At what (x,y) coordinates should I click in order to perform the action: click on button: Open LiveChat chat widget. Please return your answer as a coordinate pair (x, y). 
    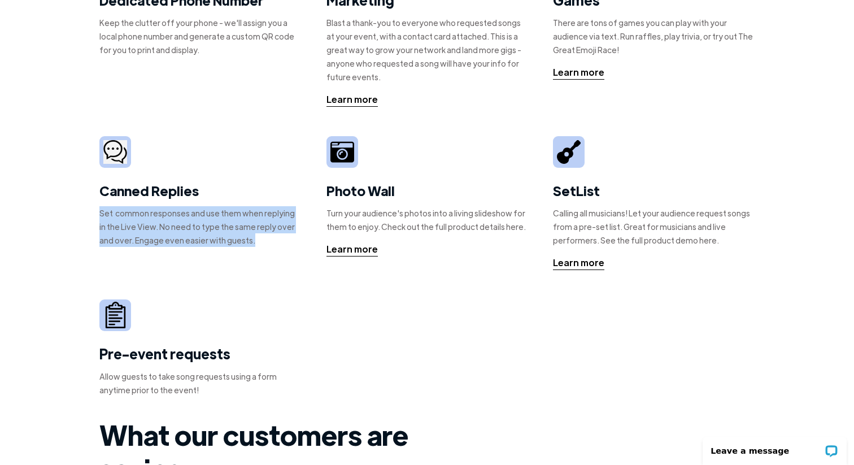
    Looking at the image, I should click on (137, 21).